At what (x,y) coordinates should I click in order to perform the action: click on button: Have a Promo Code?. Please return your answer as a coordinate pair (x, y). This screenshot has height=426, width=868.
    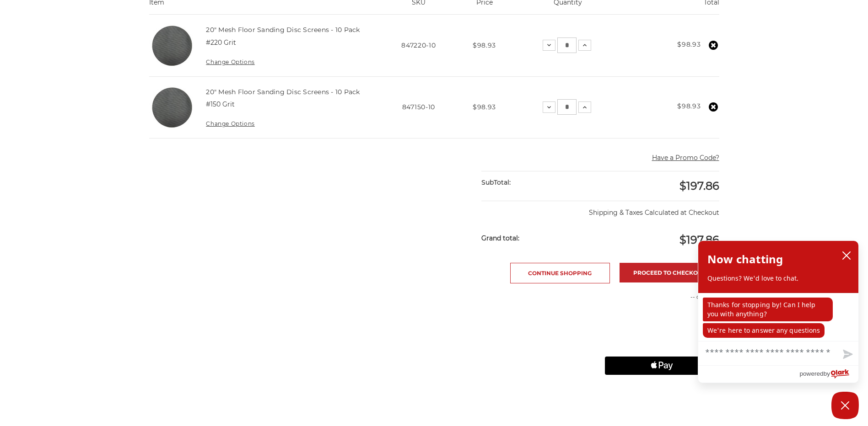
    Looking at the image, I should click on (685, 158).